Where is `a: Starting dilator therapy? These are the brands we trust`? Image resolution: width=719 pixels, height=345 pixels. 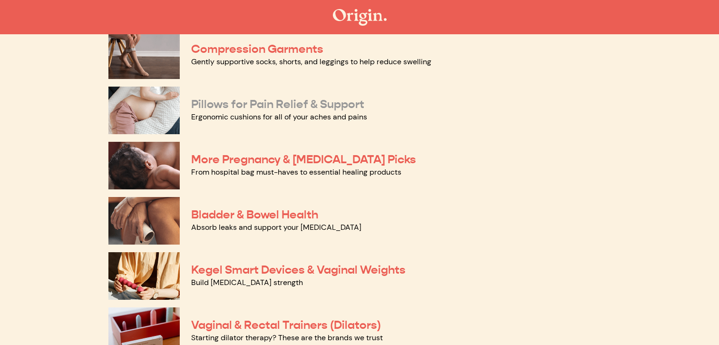 a: Starting dilator therapy? These are the brands we trust is located at coordinates (287, 337).